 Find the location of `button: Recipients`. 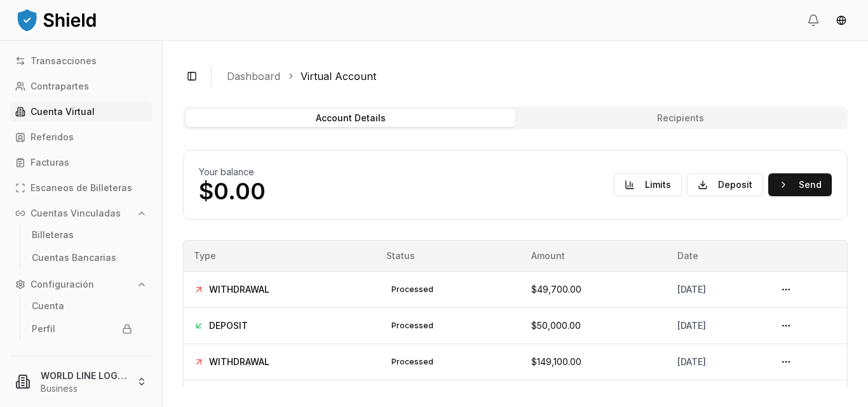

button: Recipients is located at coordinates (681, 118).